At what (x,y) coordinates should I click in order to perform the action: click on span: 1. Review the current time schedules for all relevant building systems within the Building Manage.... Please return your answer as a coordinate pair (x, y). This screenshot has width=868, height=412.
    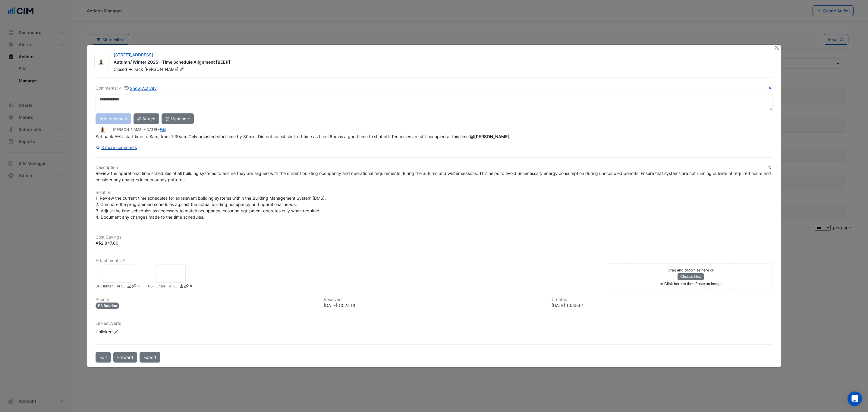
    Looking at the image, I should click on (211, 208).